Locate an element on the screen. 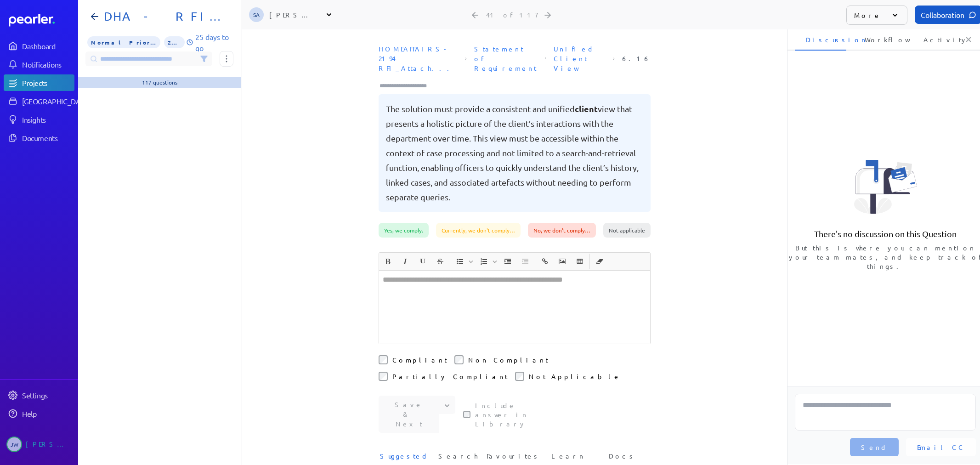  label: Partially Compliant is located at coordinates (450, 376).